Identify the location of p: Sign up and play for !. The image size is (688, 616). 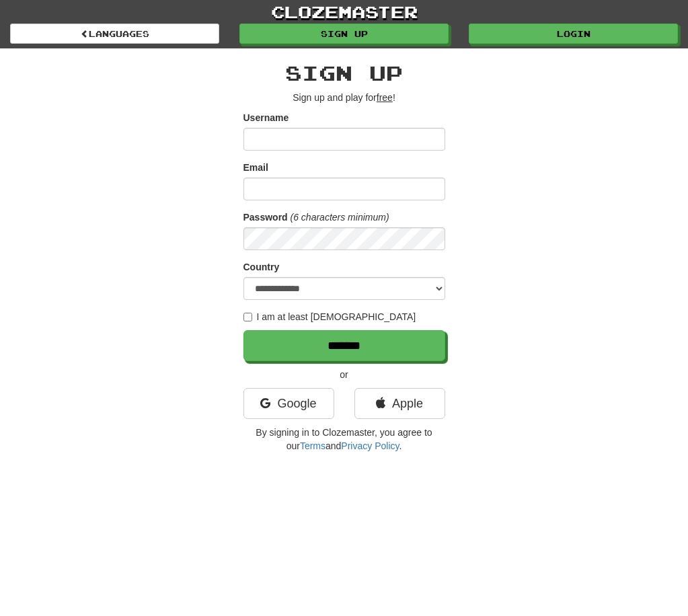
(344, 97).